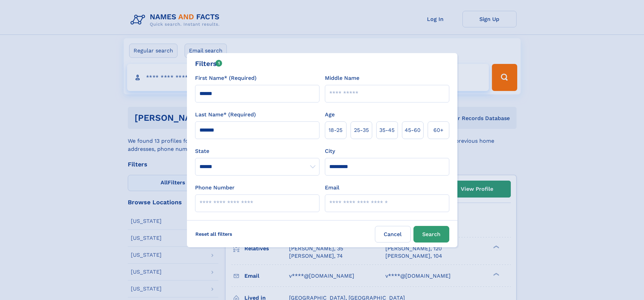  I want to click on label: State, so click(257, 151).